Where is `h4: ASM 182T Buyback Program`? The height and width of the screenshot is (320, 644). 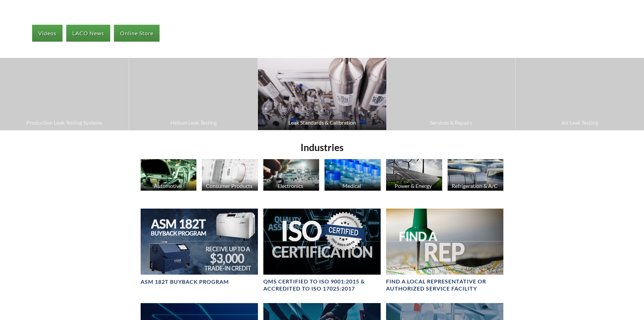
h4: ASM 182T Buyback Program is located at coordinates (185, 282).